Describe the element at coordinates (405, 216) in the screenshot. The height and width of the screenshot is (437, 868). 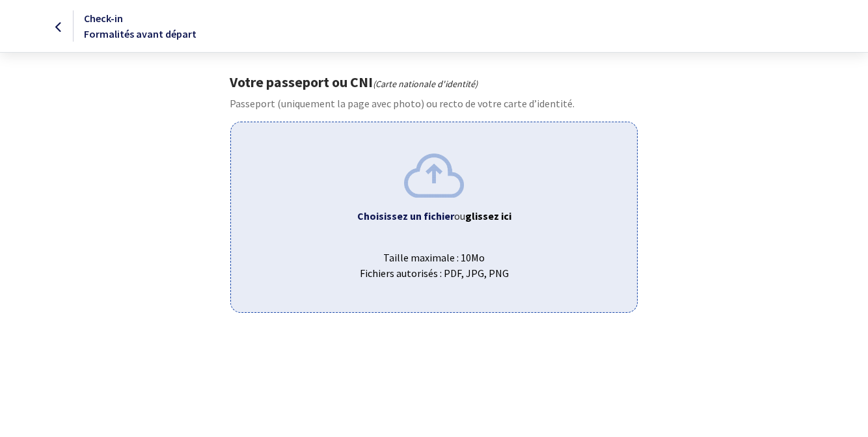
I see `b: Choisissez un fichier` at that location.